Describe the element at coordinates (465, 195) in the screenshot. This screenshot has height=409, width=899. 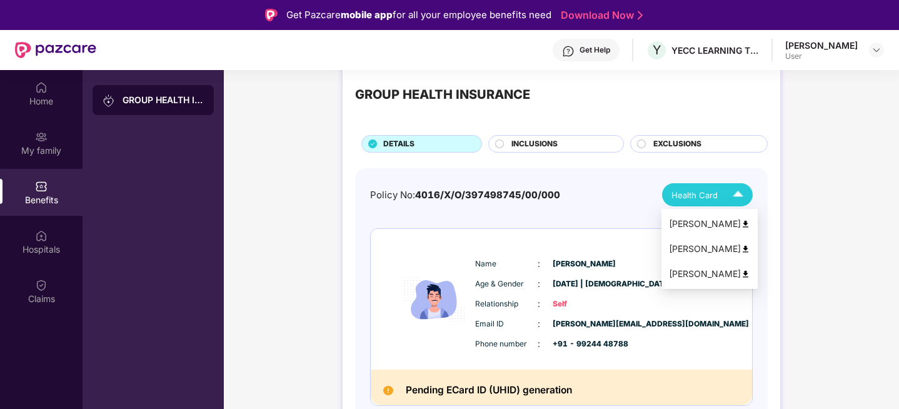
I see `div: Policy No:` at that location.